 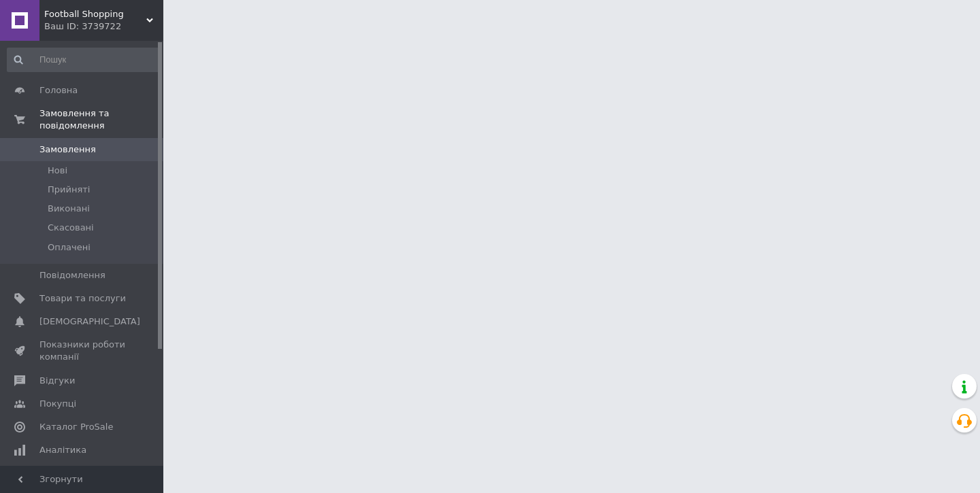 I want to click on span: Скасовані, so click(x=71, y=228).